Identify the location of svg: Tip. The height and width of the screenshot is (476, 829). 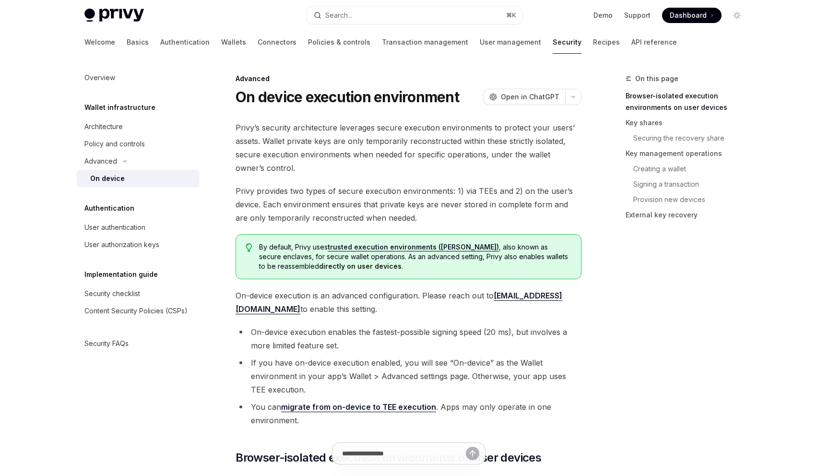
(249, 247).